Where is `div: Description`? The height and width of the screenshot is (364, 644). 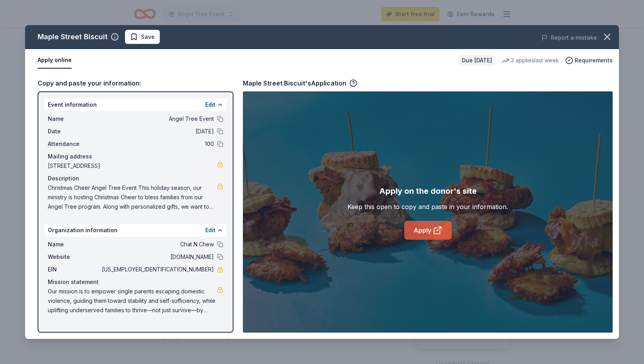
div: Description is located at coordinates (136, 178).